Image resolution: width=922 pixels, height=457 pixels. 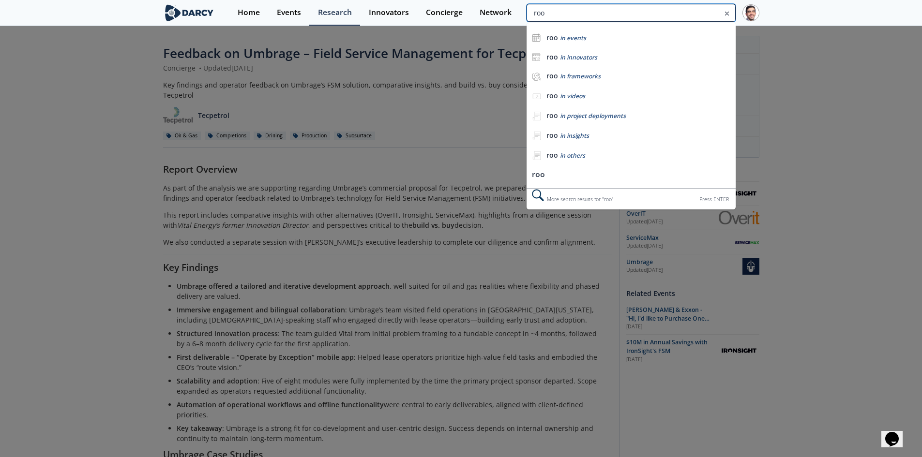 What do you see at coordinates (574, 135) in the screenshot?
I see `span: in insights` at bounding box center [574, 135].